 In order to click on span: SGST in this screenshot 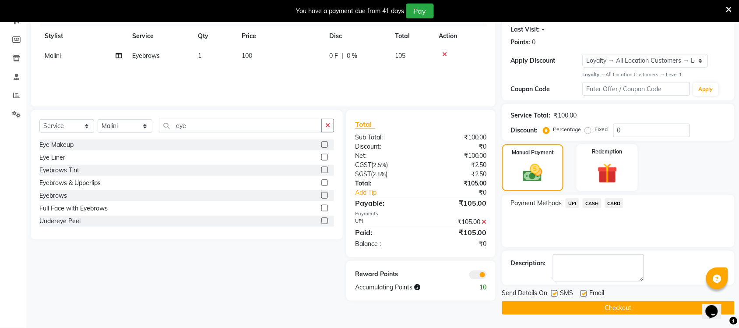, I will do `click(363, 174)`.